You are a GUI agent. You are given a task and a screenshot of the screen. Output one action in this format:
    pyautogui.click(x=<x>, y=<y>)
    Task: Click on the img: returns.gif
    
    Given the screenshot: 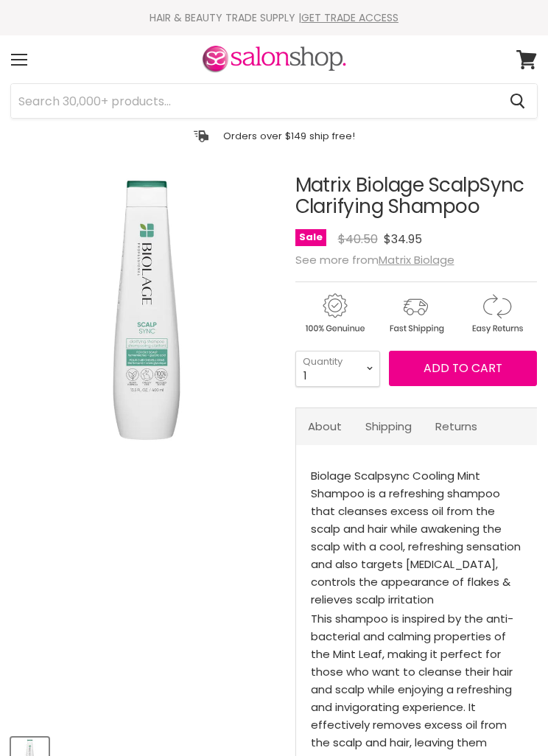 What is the action you would take?
    pyautogui.click(x=496, y=313)
    